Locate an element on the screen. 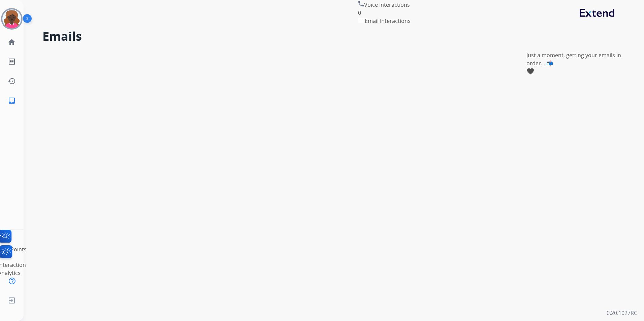 The image size is (644, 321). div: 0 is located at coordinates (385, 13).